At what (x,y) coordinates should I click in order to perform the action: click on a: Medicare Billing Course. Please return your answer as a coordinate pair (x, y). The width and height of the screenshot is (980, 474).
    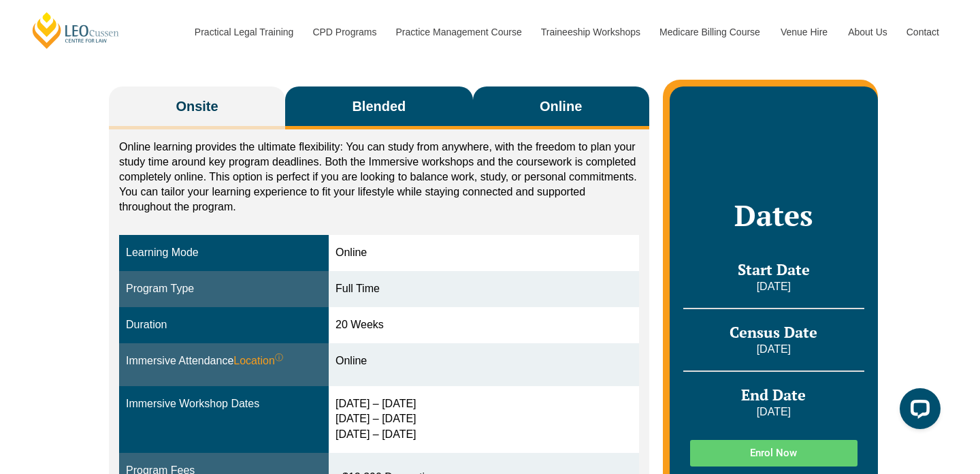
    Looking at the image, I should click on (710, 32).